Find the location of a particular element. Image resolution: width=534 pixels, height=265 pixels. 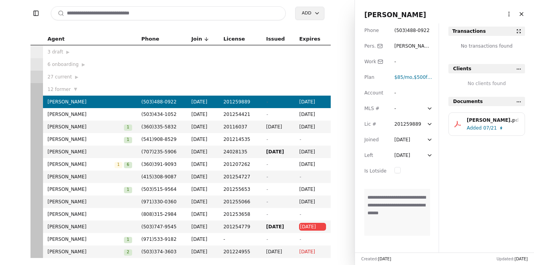

div: 27 current is located at coordinates (90, 77).